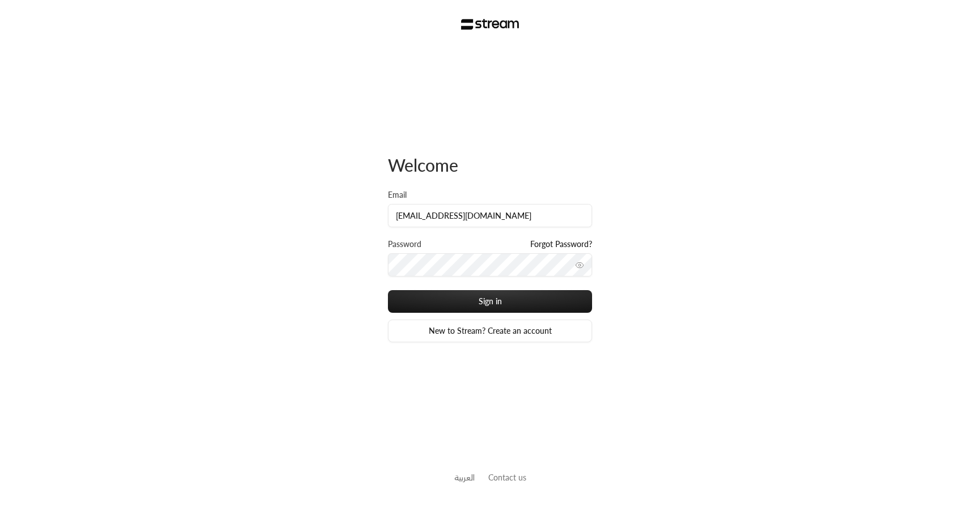  What do you see at coordinates (490, 24) in the screenshot?
I see `img: Stream Logo` at bounding box center [490, 24].